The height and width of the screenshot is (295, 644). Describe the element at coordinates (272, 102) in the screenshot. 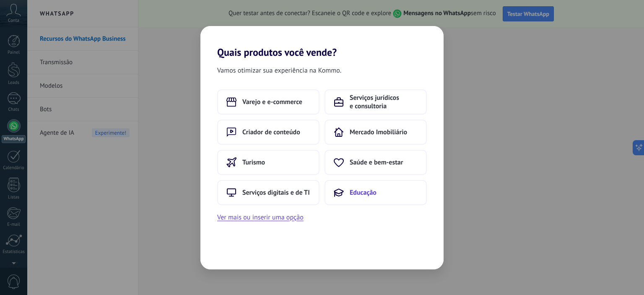

I see `span: Varejo e e-commerce` at that location.